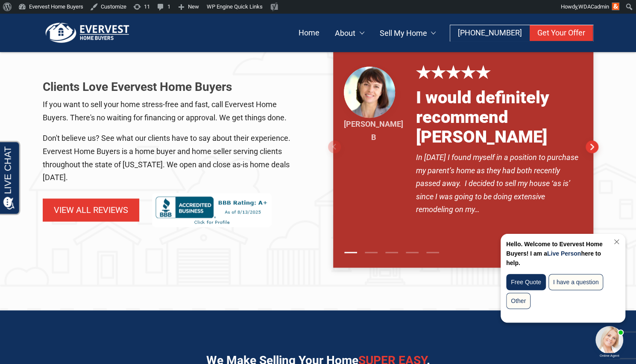 The image size is (636, 364). Describe the element at coordinates (593, 6) in the screenshot. I see `span: WDACadmin` at that location.